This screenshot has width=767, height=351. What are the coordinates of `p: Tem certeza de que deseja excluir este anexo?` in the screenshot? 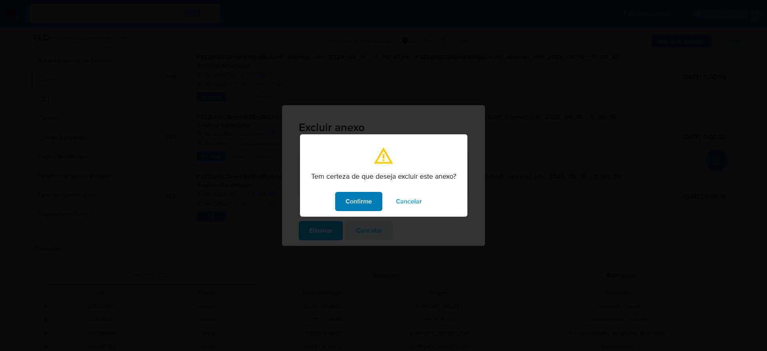 It's located at (384, 176).